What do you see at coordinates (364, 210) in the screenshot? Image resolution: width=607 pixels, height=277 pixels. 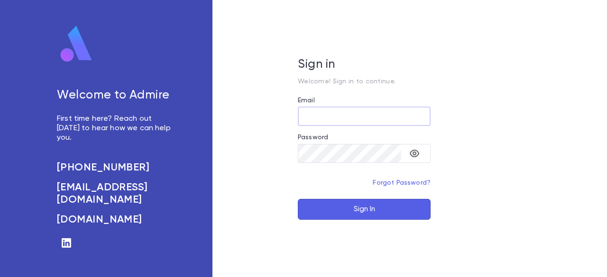 I see `button: Sign In` at bounding box center [364, 210].